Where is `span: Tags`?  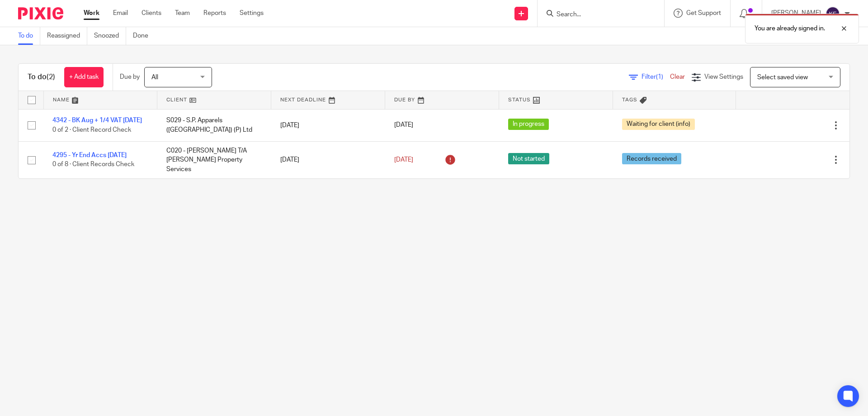
span: Tags is located at coordinates (630, 100).